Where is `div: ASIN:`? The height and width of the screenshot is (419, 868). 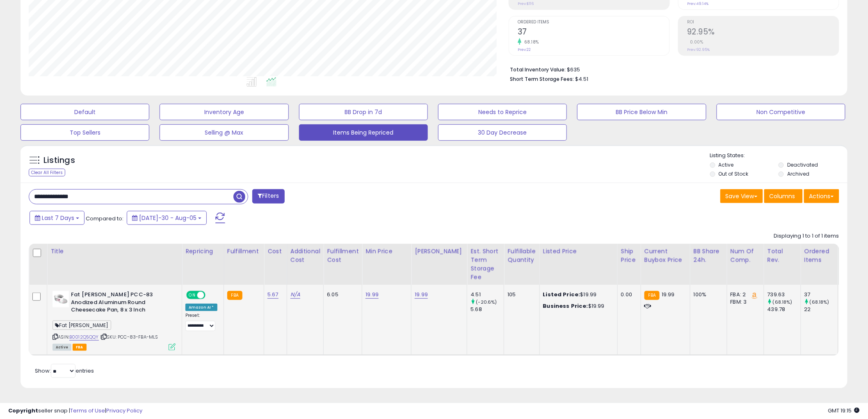 div: ASIN: is located at coordinates (114, 320).